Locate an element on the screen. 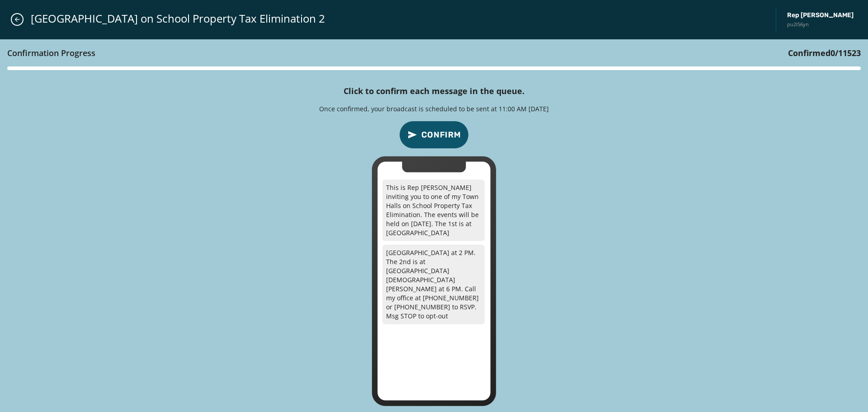 The height and width of the screenshot is (412, 868). button: confirm-p2p-message-button is located at coordinates (434, 135).